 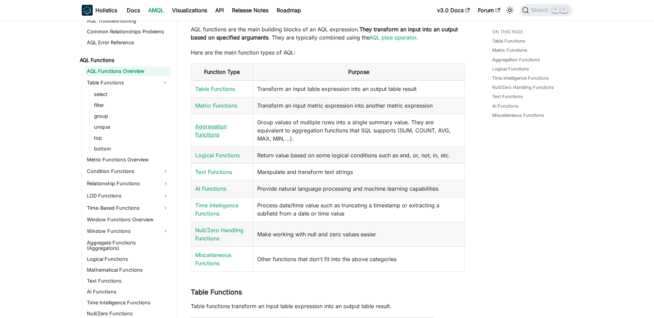 I want to click on h3: Table Functions, so click(x=328, y=292).